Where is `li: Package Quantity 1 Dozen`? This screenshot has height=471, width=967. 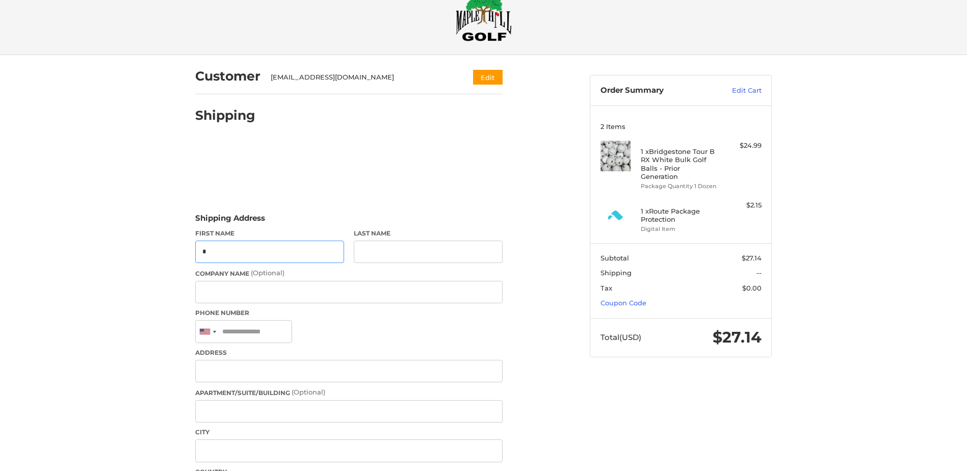
li: Package Quantity 1 Dozen is located at coordinates (679, 186).